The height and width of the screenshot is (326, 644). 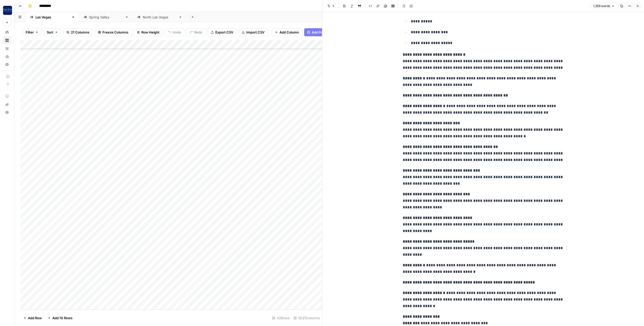 I want to click on span: Add Row, so click(x=35, y=318).